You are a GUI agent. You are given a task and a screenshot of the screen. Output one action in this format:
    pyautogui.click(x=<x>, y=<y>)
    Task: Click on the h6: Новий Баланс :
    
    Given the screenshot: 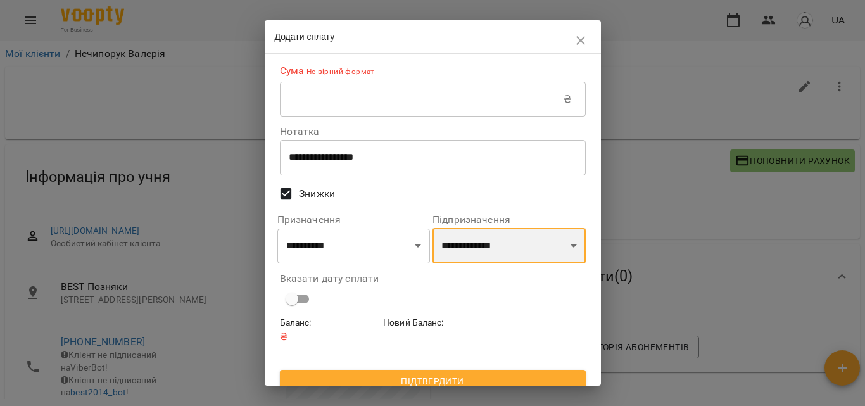 What is the action you would take?
    pyautogui.click(x=433, y=323)
    